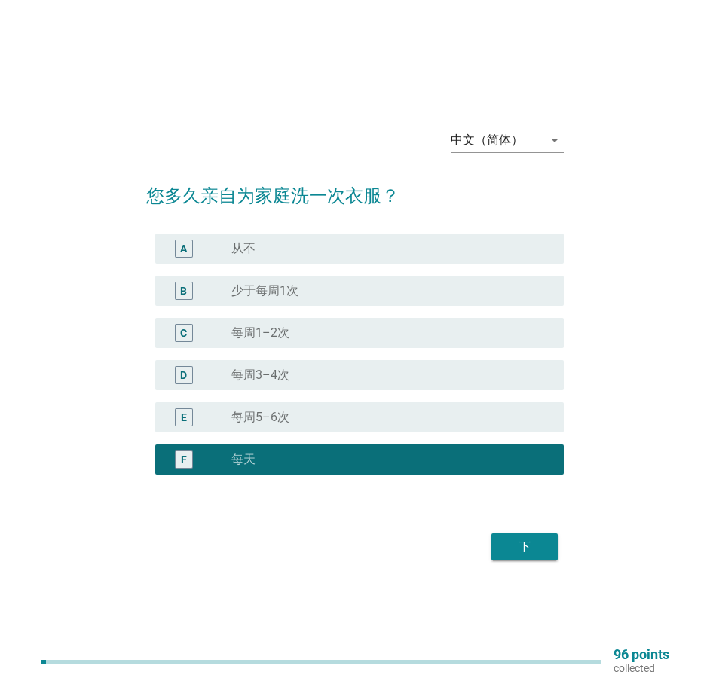 Image resolution: width=710 pixels, height=681 pixels. I want to click on div: A, so click(183, 249).